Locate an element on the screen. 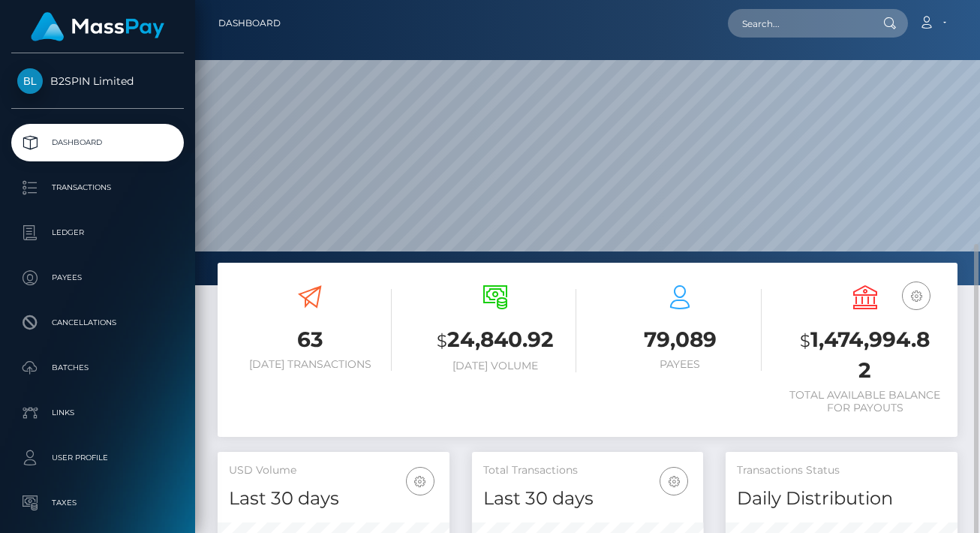 The image size is (980, 533). a: User Profile is located at coordinates (97, 458).